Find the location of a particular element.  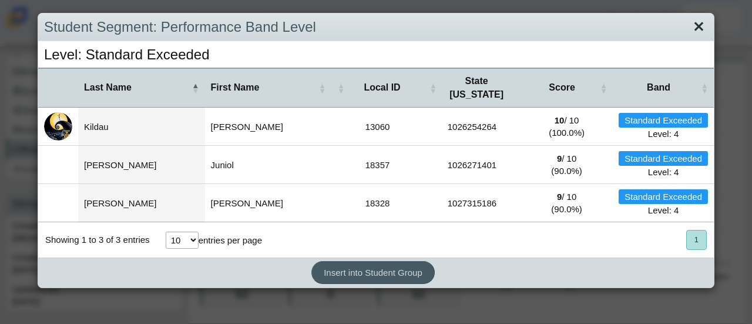

img: juniol.polancorodr.zYn1uf is located at coordinates (58, 165).